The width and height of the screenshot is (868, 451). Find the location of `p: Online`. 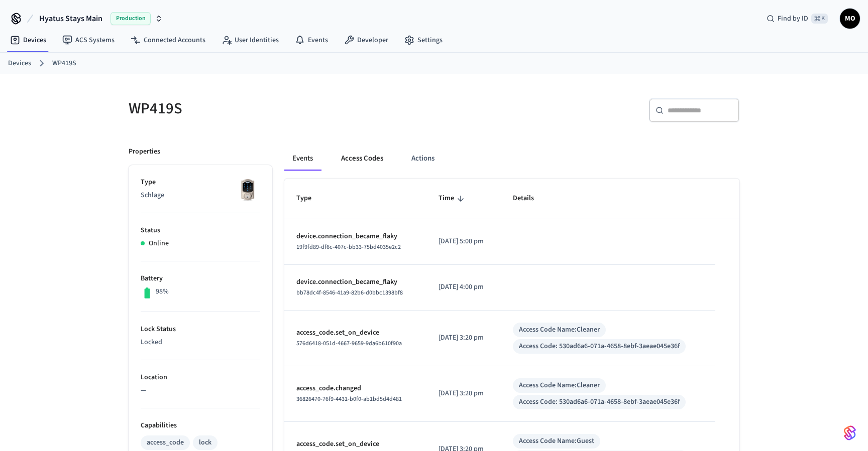

p: Online is located at coordinates (159, 244).